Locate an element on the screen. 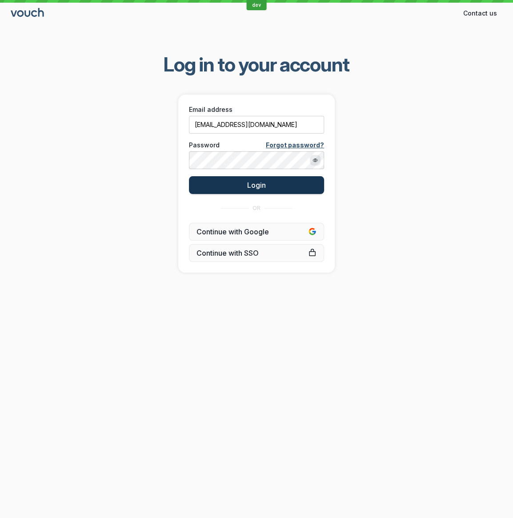  button: Continue with Google is located at coordinates (256, 232).